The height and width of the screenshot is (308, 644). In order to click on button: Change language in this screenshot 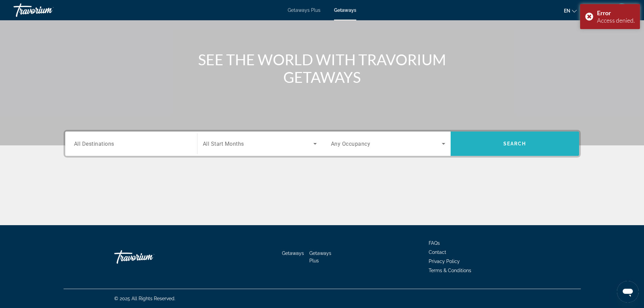, I will do `click(570, 10)`.